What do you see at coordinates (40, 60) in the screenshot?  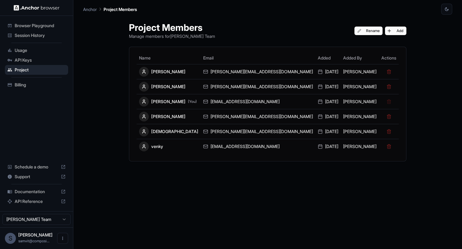 I see `span: API Keys` at bounding box center [40, 60].